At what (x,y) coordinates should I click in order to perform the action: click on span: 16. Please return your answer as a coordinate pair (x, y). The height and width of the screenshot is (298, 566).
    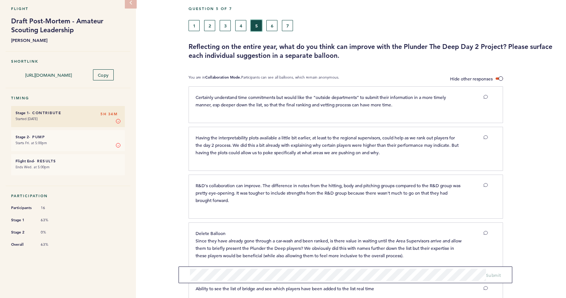
    Looking at the image, I should click on (52, 208).